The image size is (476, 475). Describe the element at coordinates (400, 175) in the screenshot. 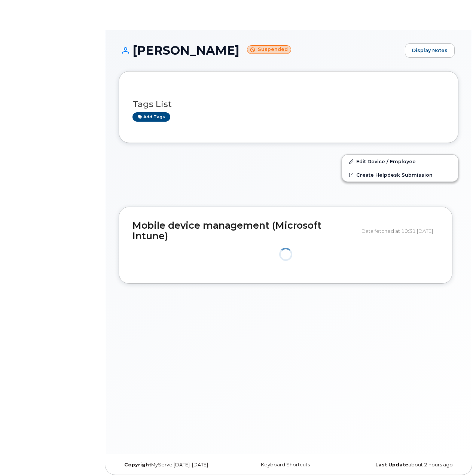

I see `a: Create Helpdesk Submission` at that location.